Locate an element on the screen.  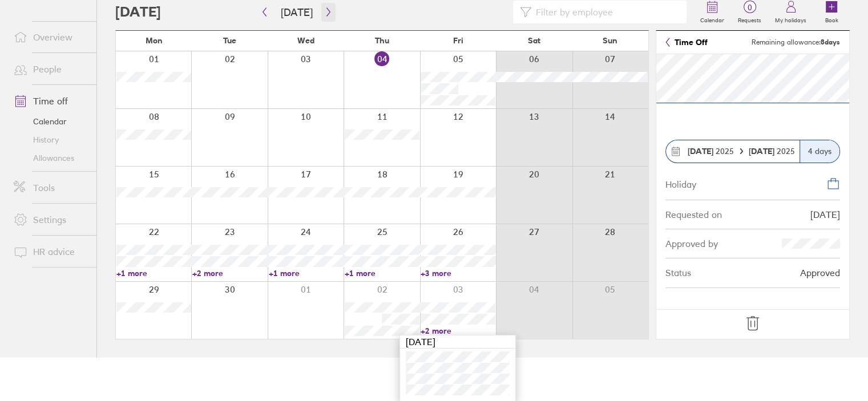
div: Holiday is located at coordinates (681, 183).